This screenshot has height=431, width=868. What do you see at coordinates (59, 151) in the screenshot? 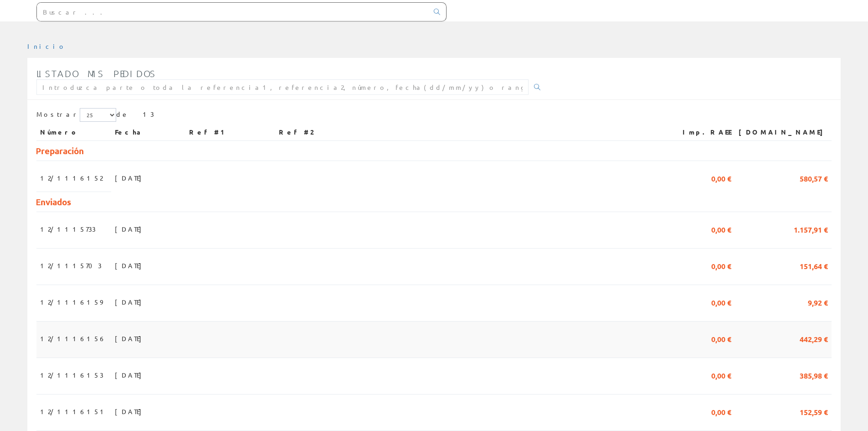
I see `span: Preparación` at bounding box center [59, 151].